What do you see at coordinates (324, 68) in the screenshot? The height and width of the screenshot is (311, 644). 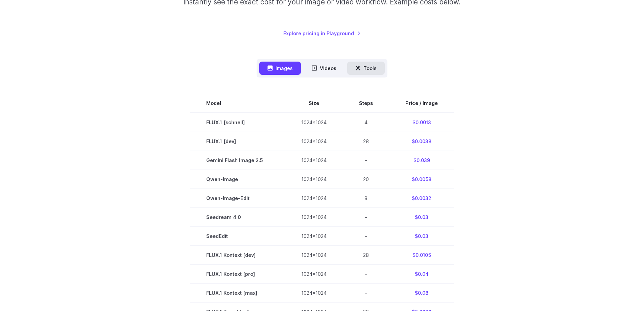 I see `button: Videos` at bounding box center [324, 68].